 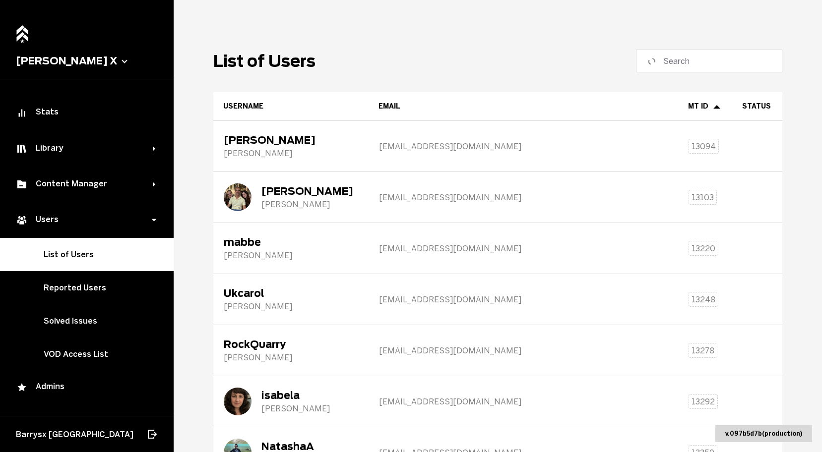 I want to click on span: 13220, so click(x=703, y=248).